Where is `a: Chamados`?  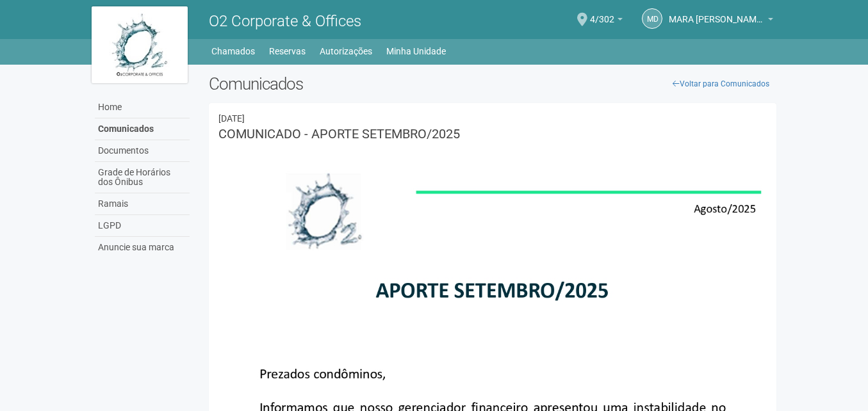
a: Chamados is located at coordinates (233, 51).